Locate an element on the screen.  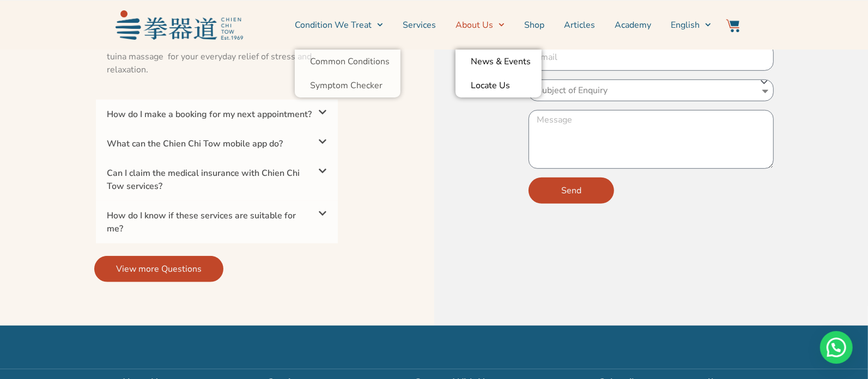
span: Send is located at coordinates (571, 191).